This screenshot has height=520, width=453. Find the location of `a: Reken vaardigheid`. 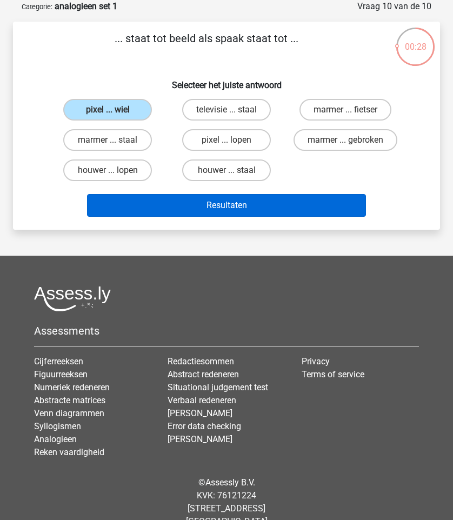

a: Reken vaardigheid is located at coordinates (69, 452).